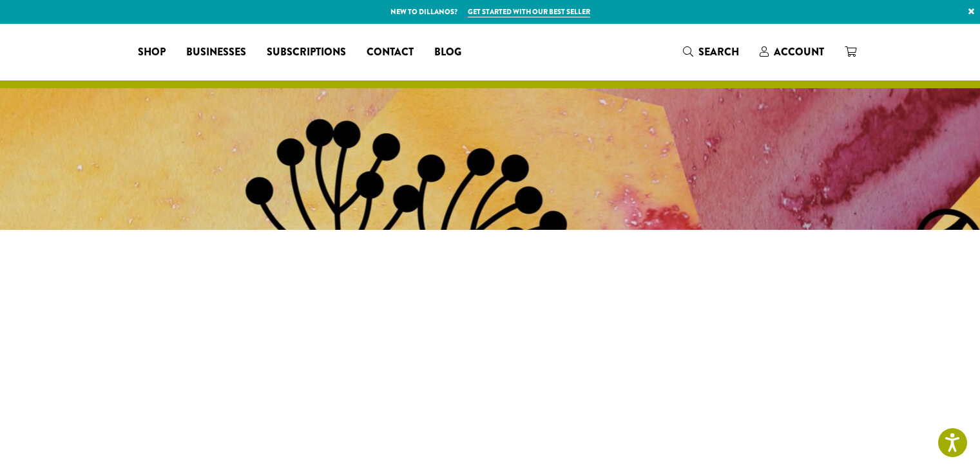  I want to click on span: Contact, so click(390, 52).